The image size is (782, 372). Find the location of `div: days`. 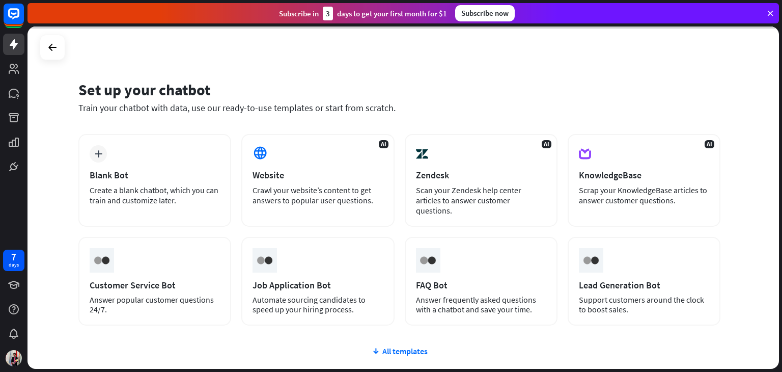

div: days is located at coordinates (14, 265).